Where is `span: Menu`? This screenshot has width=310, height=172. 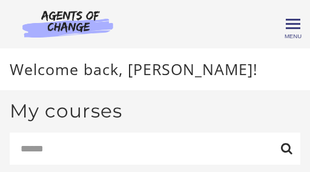 span: Menu is located at coordinates (293, 36).